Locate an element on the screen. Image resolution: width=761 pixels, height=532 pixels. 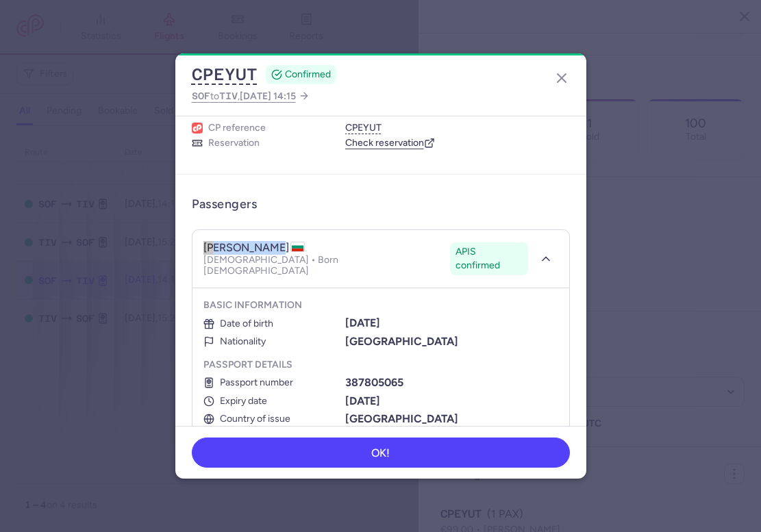
div: Country of issue is located at coordinates (273, 419).